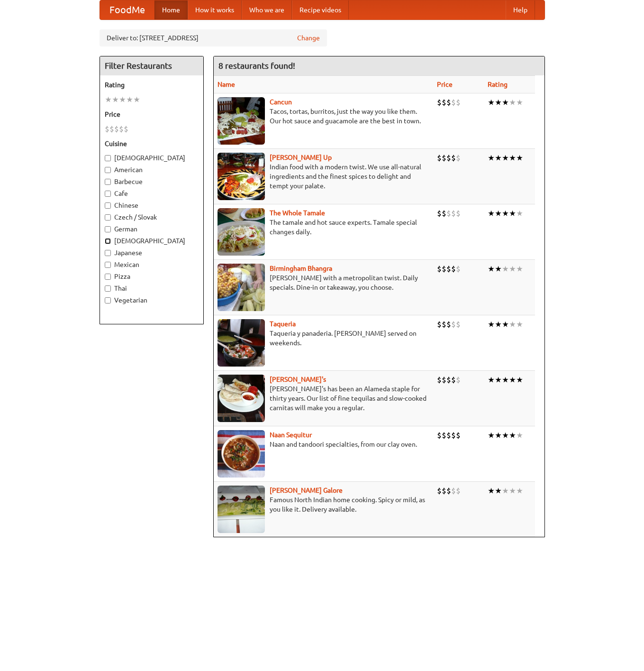 Image resolution: width=644 pixels, height=671 pixels. What do you see at coordinates (290, 434) in the screenshot?
I see `b: Naan Sequitur` at bounding box center [290, 434].